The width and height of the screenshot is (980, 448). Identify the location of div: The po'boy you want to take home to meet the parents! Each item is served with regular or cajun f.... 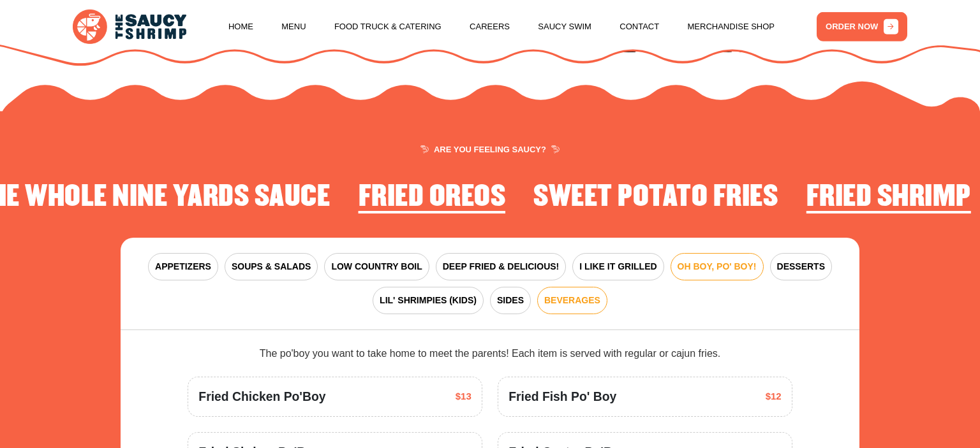
(490, 354).